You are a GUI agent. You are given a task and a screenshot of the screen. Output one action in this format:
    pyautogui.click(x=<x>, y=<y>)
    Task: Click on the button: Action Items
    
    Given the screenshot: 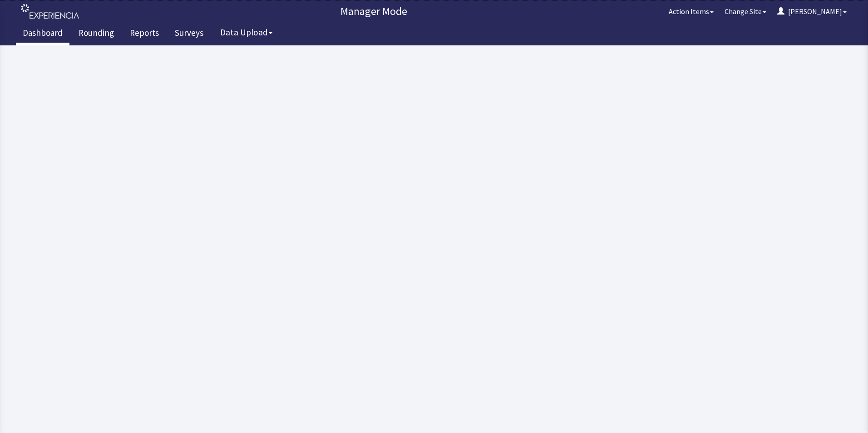 What is the action you would take?
    pyautogui.click(x=691, y=11)
    